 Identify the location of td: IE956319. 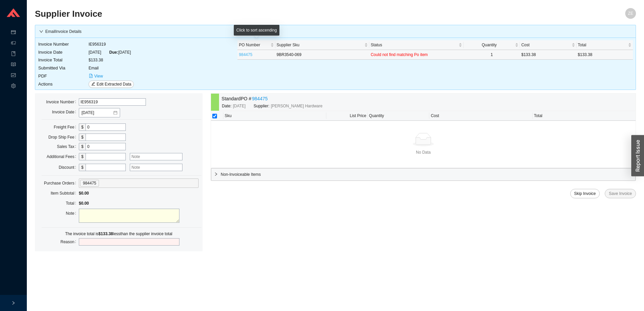
(111, 44).